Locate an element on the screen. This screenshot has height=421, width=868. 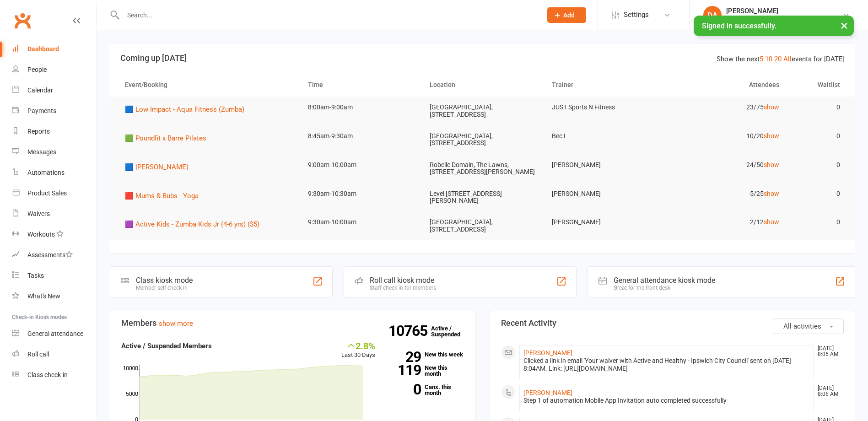
div: General attendance kiosk mode is located at coordinates (664, 280).